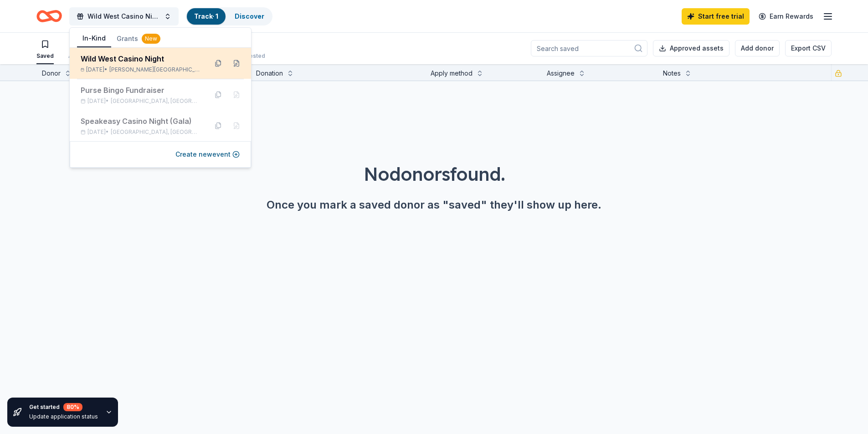 The width and height of the screenshot is (868, 434). Describe the element at coordinates (124, 16) in the screenshot. I see `button: Wild West Casino Night` at that location.